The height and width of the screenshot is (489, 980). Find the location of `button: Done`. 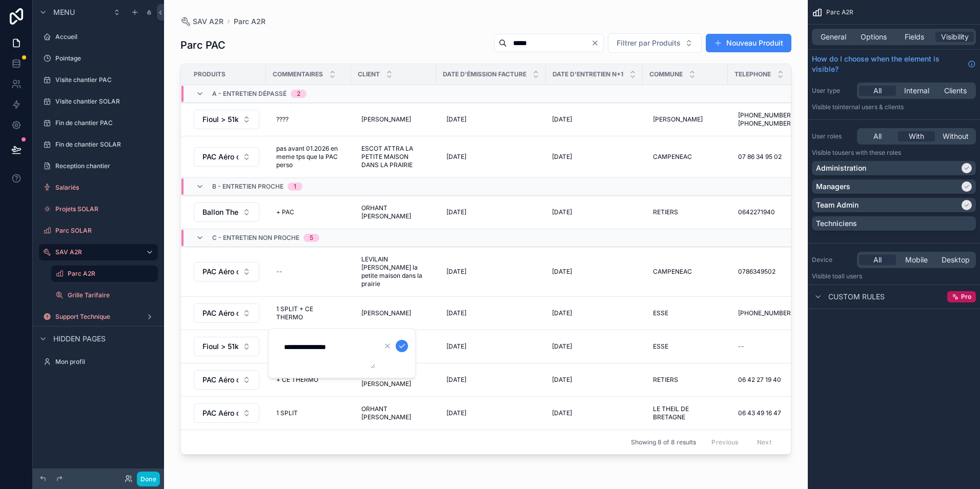

button: Done is located at coordinates (149, 479).